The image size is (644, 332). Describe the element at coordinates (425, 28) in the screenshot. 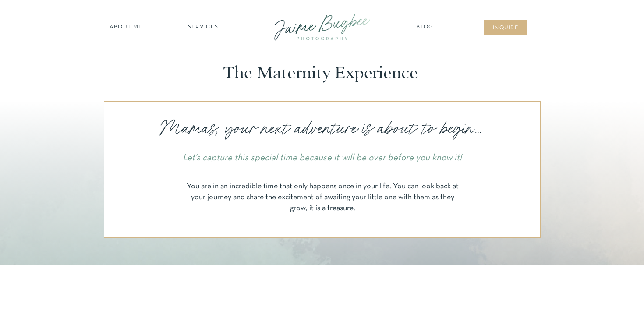

I see `a: Blog` at that location.